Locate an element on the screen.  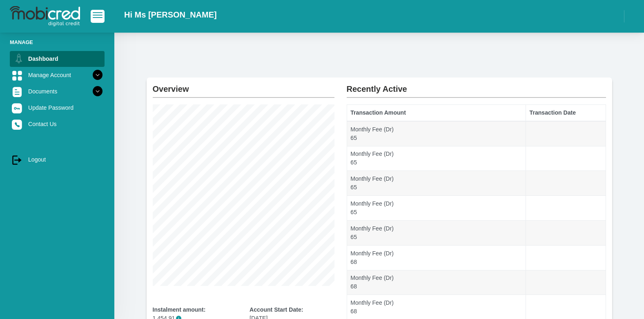
li: Manage is located at coordinates (57, 42).